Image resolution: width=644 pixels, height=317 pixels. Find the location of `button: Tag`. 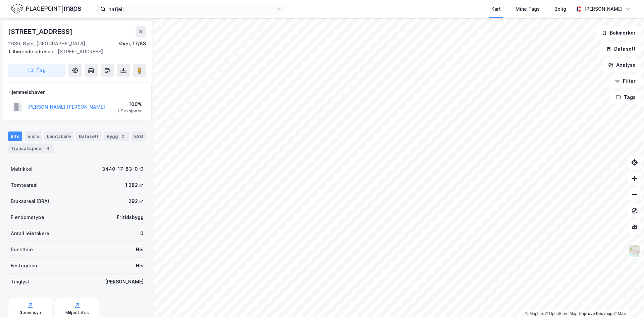

button: Tag is located at coordinates (37, 70).